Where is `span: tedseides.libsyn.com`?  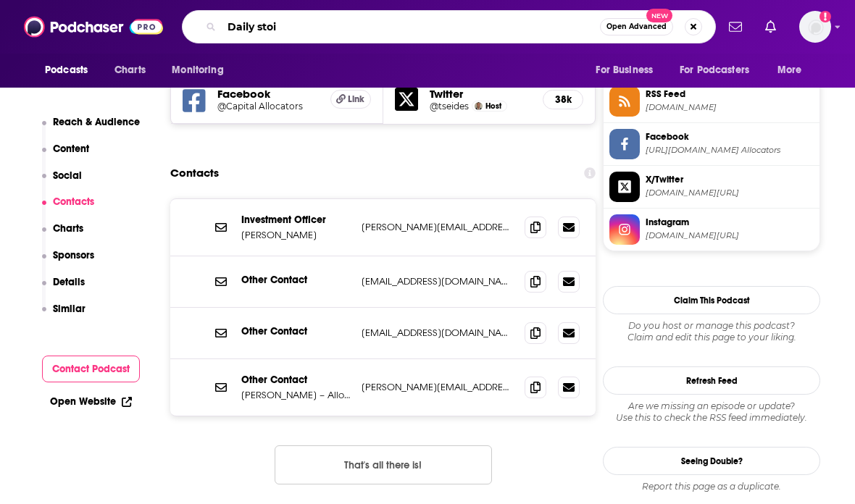 span: tedseides.libsyn.com is located at coordinates (730, 107).